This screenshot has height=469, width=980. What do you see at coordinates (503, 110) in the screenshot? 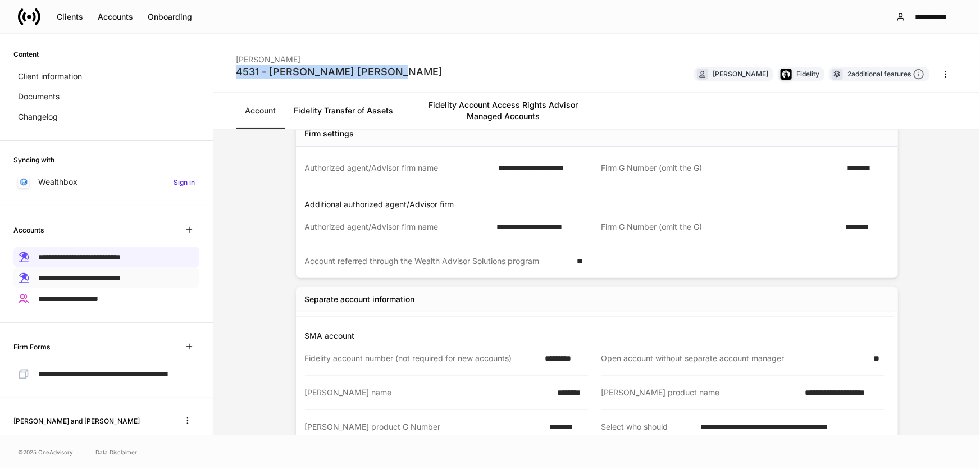
I see `a: Fidelity Account Access Rights Advisor Managed Accounts` at bounding box center [503, 110].